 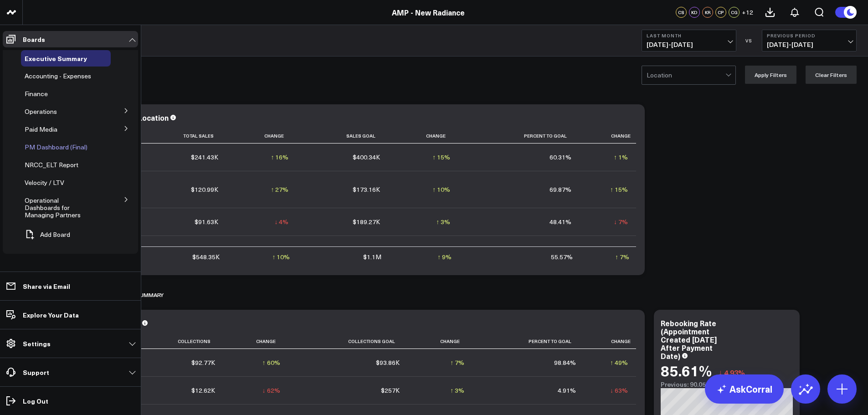 What do you see at coordinates (562, 257) in the screenshot?
I see `div: 55.57%` at bounding box center [562, 257].